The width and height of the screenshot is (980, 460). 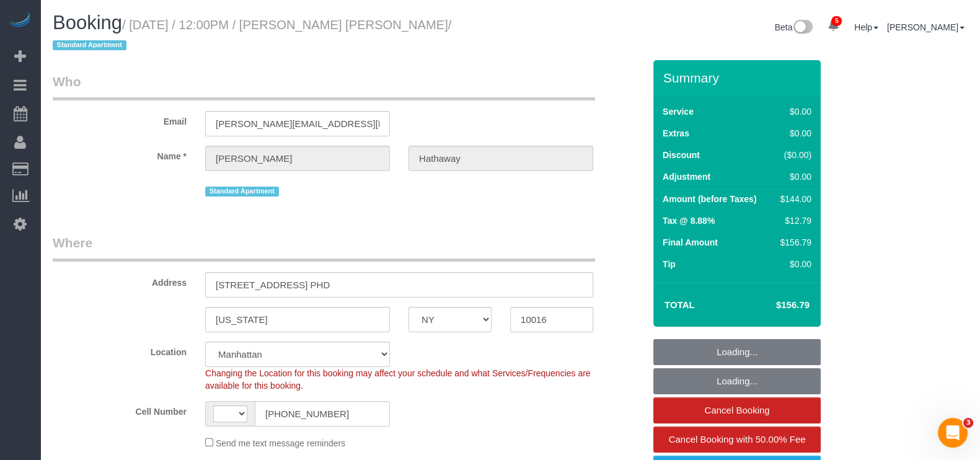 What do you see at coordinates (679, 305) in the screenshot?
I see `strong: Total` at bounding box center [679, 305].